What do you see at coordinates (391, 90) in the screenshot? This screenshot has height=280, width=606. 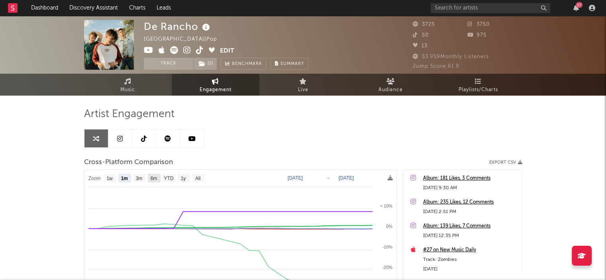 I see `span: Audience` at bounding box center [391, 90].